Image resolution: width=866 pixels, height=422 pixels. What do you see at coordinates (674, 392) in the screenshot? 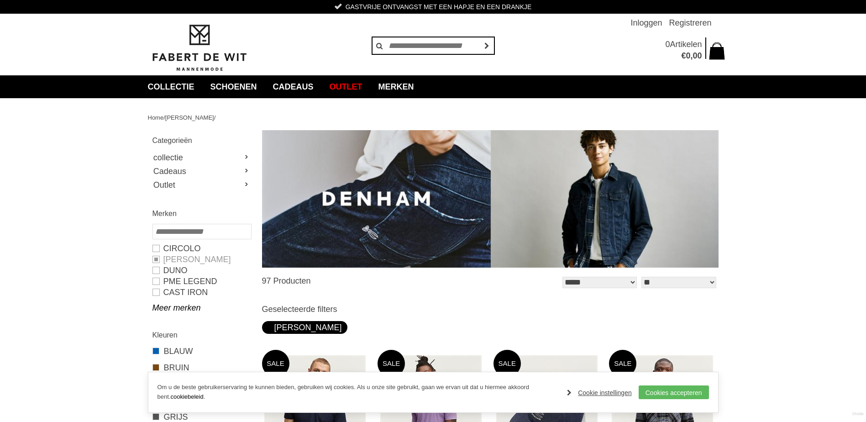
I see `a: Cookies accepteren` at bounding box center [674, 392].